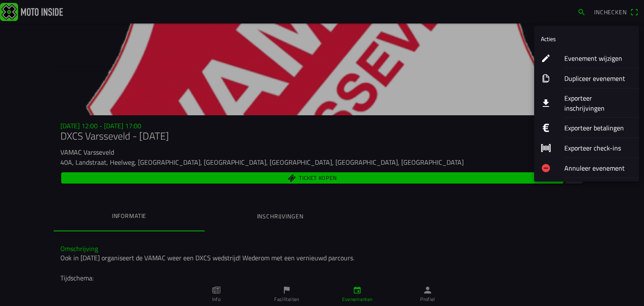 The image size is (644, 306). I want to click on ion-icon: create, so click(546, 58).